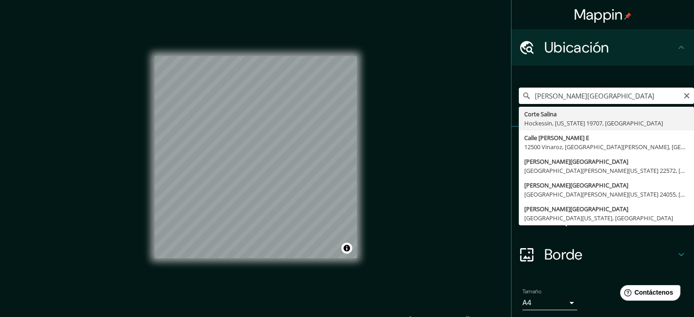 The width and height of the screenshot is (694, 317). Describe the element at coordinates (603, 145) in the screenshot. I see `div: Patas` at that location.